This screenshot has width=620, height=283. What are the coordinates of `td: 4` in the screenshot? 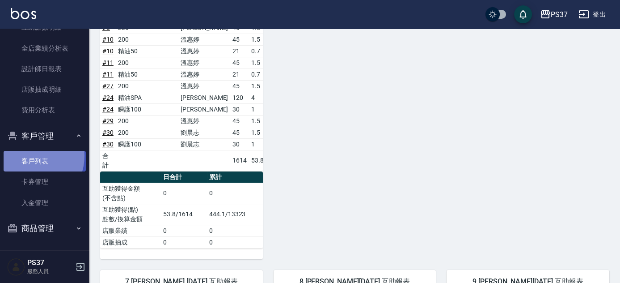 It's located at (258, 98).